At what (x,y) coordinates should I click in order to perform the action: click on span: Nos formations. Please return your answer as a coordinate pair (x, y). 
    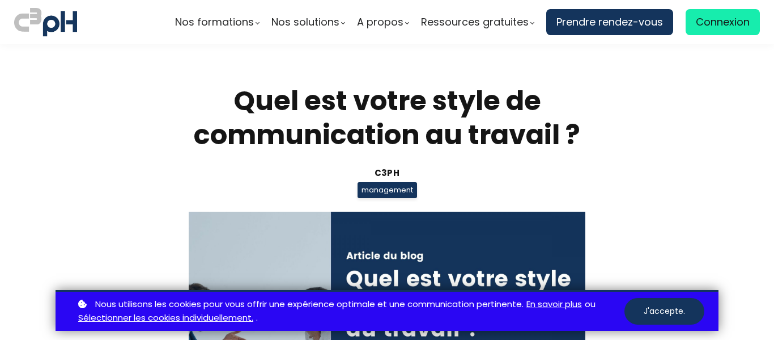
    Looking at the image, I should click on (214, 22).